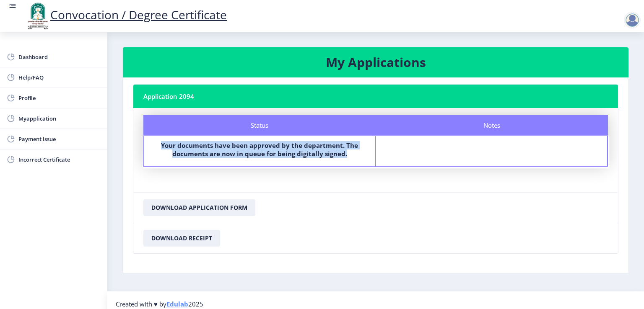  Describe the element at coordinates (260, 150) in the screenshot. I see `b: Your documents have been approved by the department. The documents are now in queue for being dig...` at that location.